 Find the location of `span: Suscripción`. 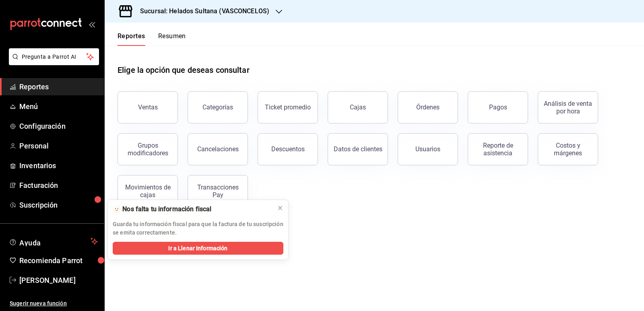

span: Suscripción is located at coordinates (59, 205).